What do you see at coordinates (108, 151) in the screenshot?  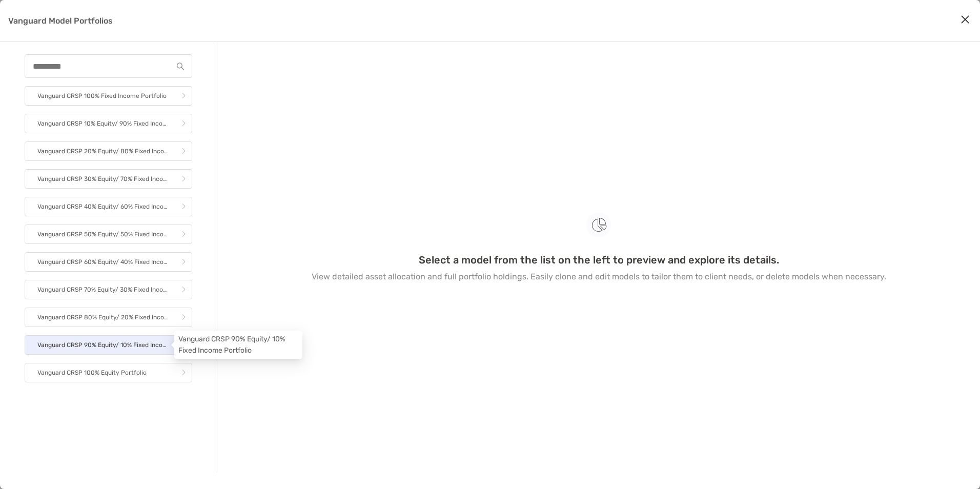 I see `a: Vanguard CRSP 20% Equity/ 80% Fixed Income Portfolio` at bounding box center [108, 151].